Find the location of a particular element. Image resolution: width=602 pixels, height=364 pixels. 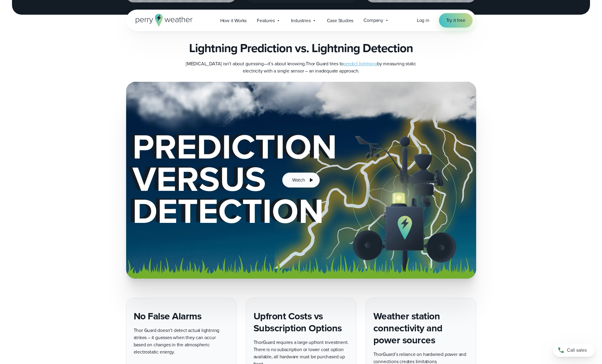

button: Watch is located at coordinates (301, 180).